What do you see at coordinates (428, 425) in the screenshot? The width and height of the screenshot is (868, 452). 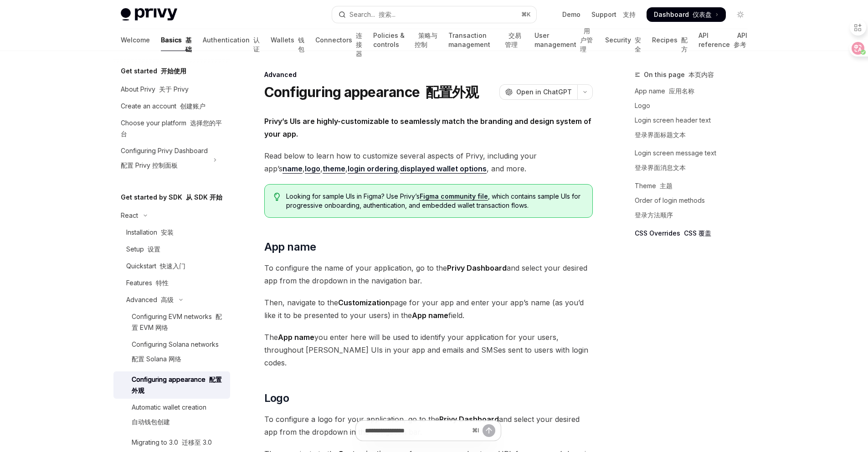 I see `span: To configure a logo for your application, go to the and select your desired app from the dropdown...` at bounding box center [428, 425].